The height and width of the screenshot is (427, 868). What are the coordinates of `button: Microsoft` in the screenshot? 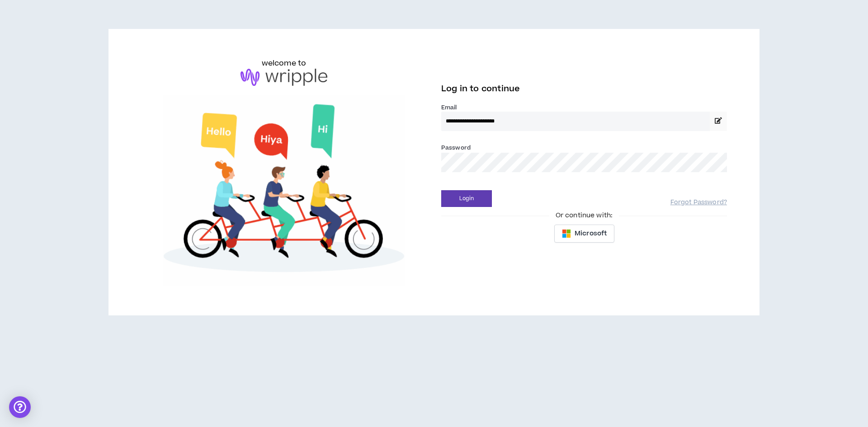 It's located at (584, 234).